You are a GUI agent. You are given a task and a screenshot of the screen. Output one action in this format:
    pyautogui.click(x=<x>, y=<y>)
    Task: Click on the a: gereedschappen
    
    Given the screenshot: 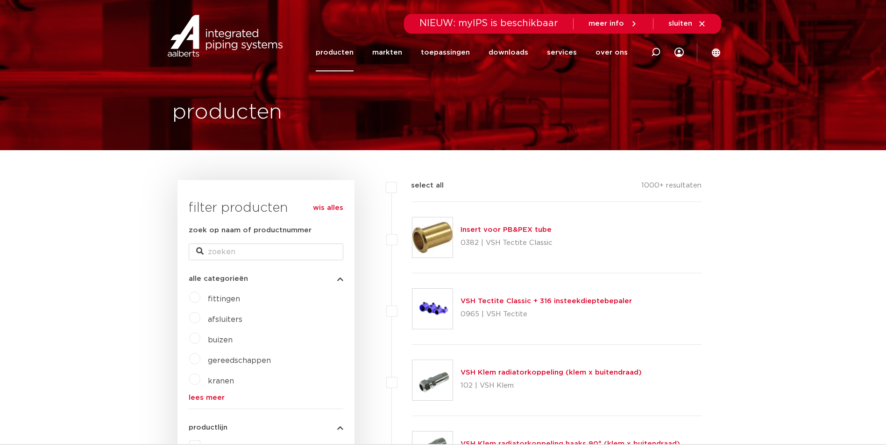 What is the action you would take?
    pyautogui.click(x=239, y=361)
    